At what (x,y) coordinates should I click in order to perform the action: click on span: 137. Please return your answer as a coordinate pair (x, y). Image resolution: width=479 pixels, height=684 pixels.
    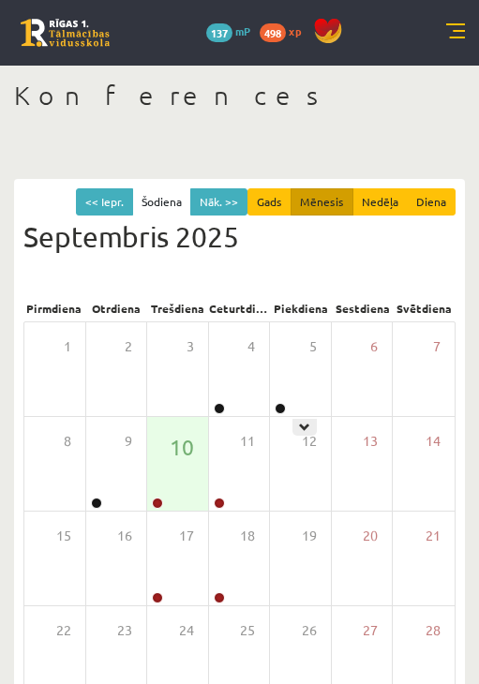
    Looking at the image, I should click on (219, 33).